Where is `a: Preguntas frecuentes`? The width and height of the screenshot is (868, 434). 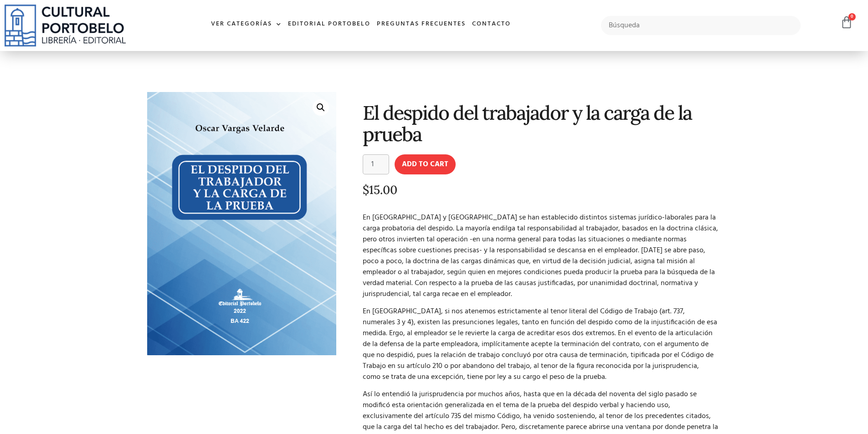 a: Preguntas frecuentes is located at coordinates (421, 24).